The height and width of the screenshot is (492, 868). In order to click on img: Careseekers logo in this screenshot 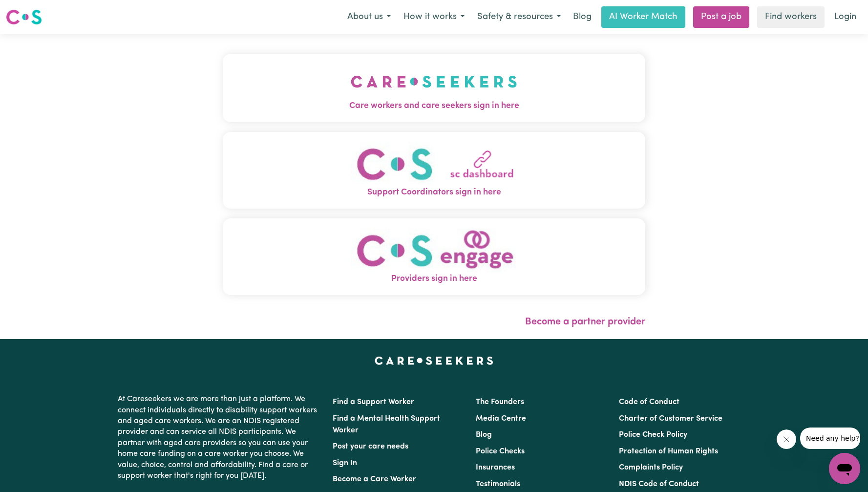, I will do `click(24, 17)`.